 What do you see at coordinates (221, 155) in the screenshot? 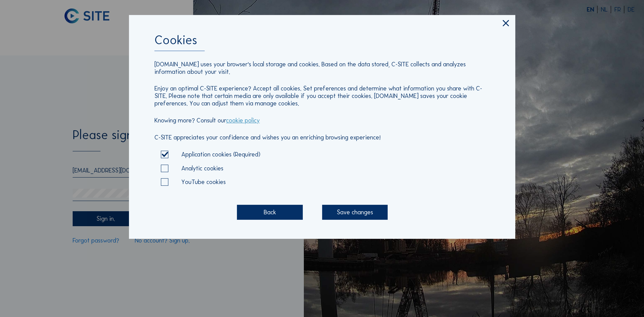
I see `div: Application cookies (Required)` at bounding box center [221, 155].